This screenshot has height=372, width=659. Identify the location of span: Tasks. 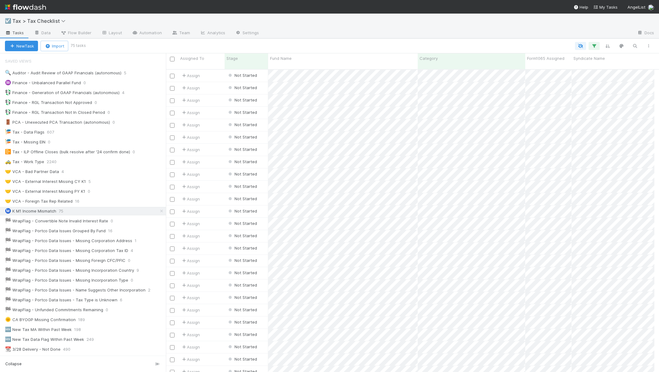
(15, 33).